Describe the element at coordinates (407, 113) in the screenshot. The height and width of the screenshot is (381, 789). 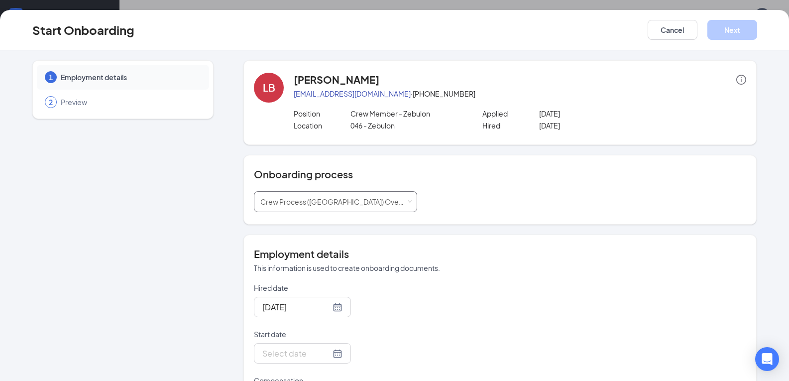
I see `p: Crew Member - Zebulon` at that location.